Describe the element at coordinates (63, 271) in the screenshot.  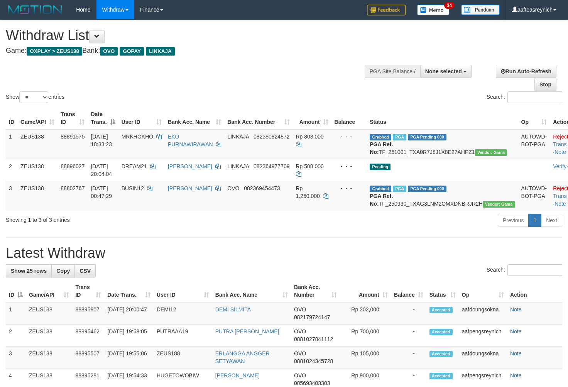
I see `a: Copy` at that location.